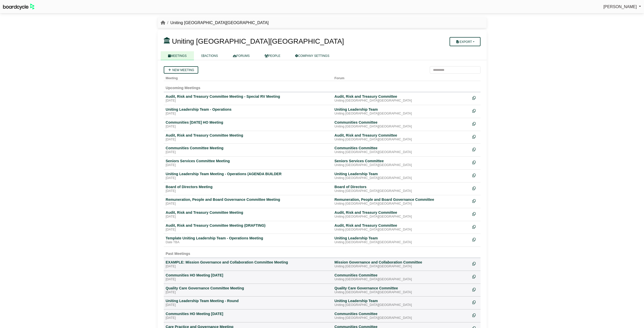 This screenshot has width=644, height=328. What do you see at coordinates (402, 161) in the screenshot?
I see `div: Seniors Services Committee` at bounding box center [402, 161].